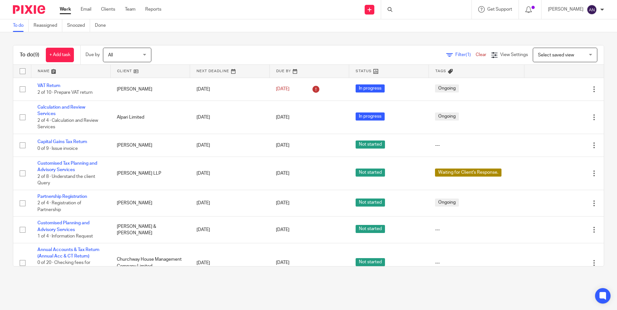  Describe the element at coordinates (61, 111) in the screenshot. I see `a: Calculation and Review Services` at that location.